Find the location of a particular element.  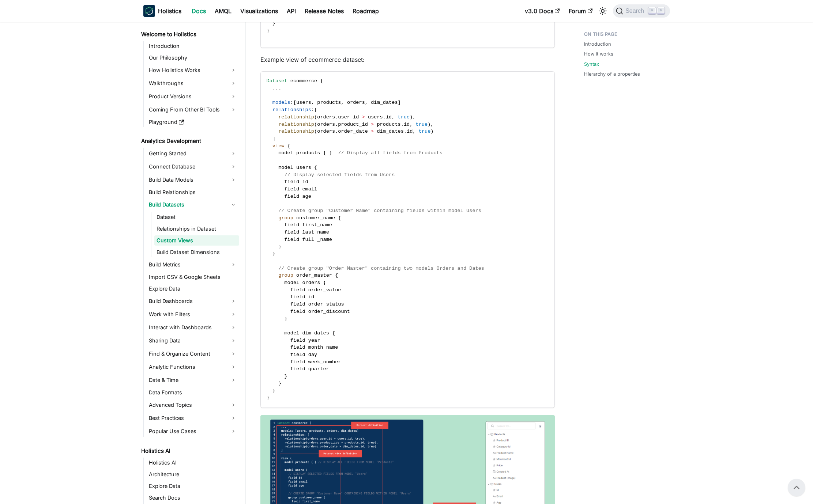

a: Our Philosophy is located at coordinates (193, 58).